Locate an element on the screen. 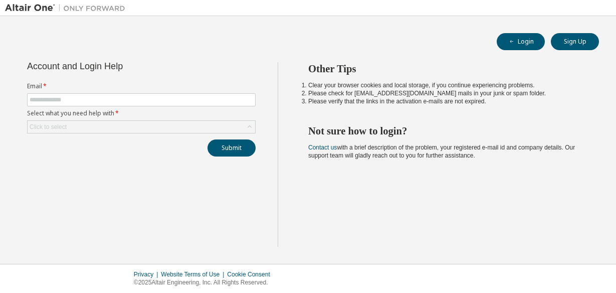 This screenshot has height=293, width=616. button: Sign Up is located at coordinates (574, 42).